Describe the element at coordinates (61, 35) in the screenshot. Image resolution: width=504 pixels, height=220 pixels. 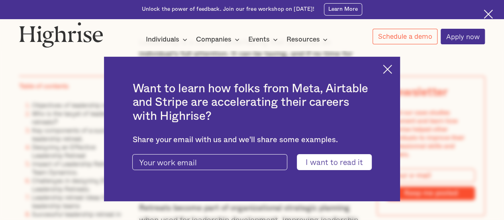
I see `img: Highrise logo` at that location.